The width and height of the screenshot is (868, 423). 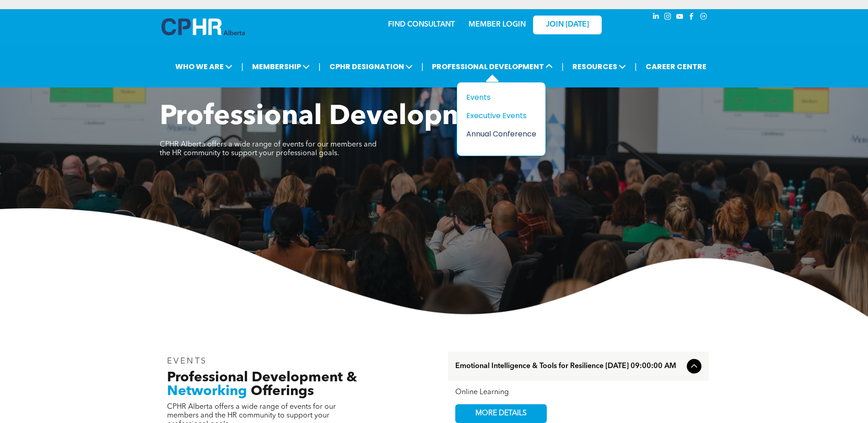 I want to click on span: Professional Development &, so click(x=261, y=378).